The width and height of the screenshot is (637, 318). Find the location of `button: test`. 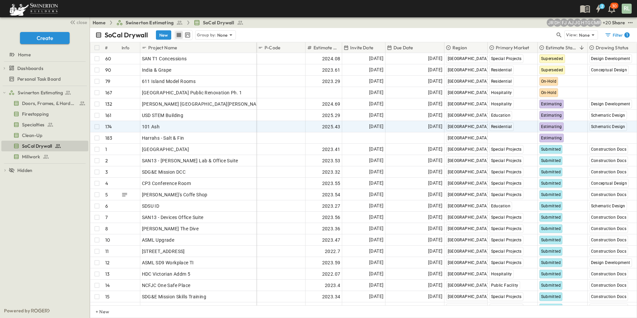

button: test is located at coordinates (630, 23).